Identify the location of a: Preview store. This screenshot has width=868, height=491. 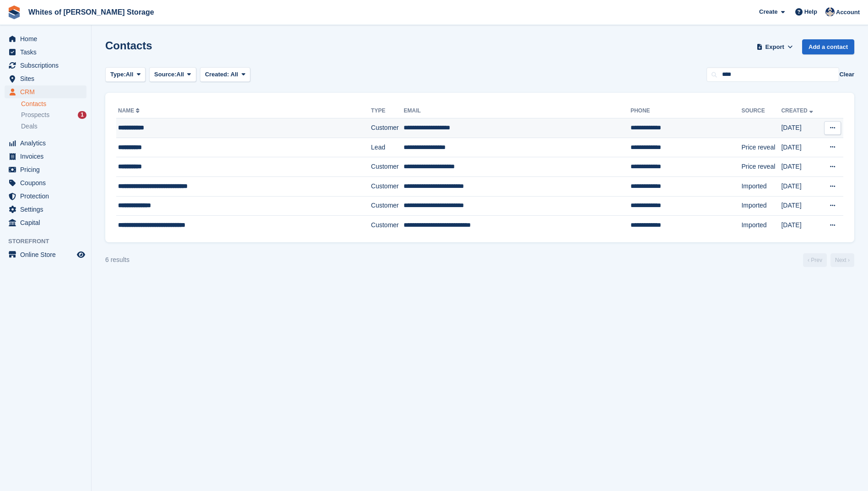
(81, 255).